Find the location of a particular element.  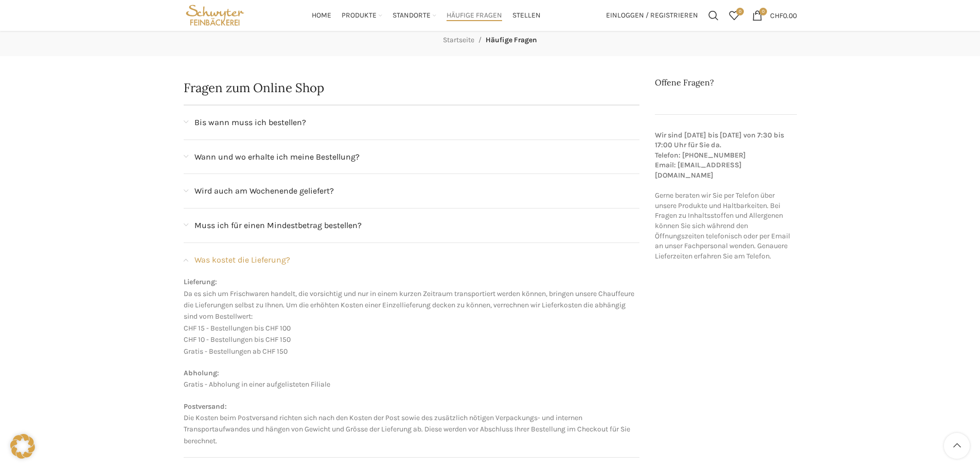

a: 0 is located at coordinates (734, 15).